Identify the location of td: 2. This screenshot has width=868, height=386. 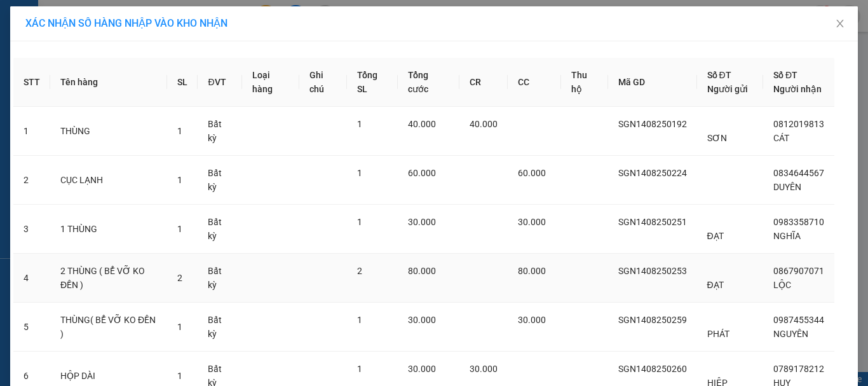
(32, 180).